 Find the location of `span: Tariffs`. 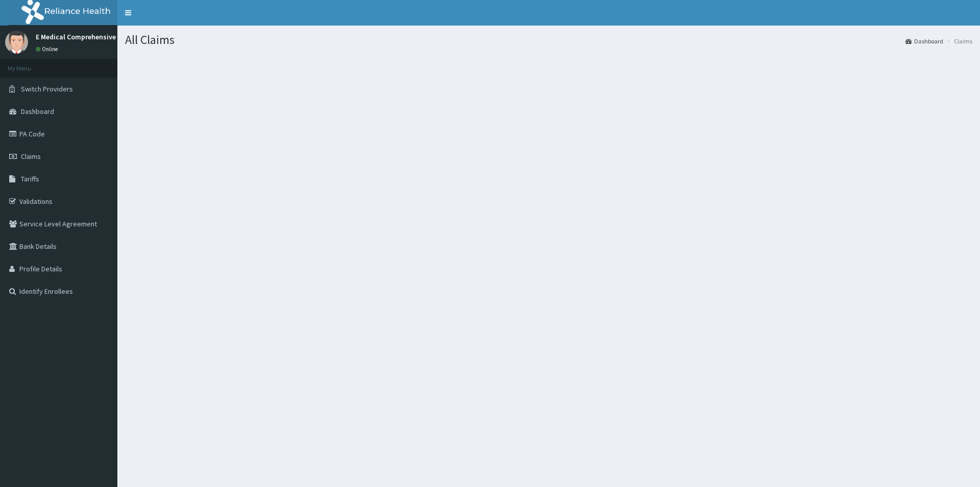

span: Tariffs is located at coordinates (30, 179).